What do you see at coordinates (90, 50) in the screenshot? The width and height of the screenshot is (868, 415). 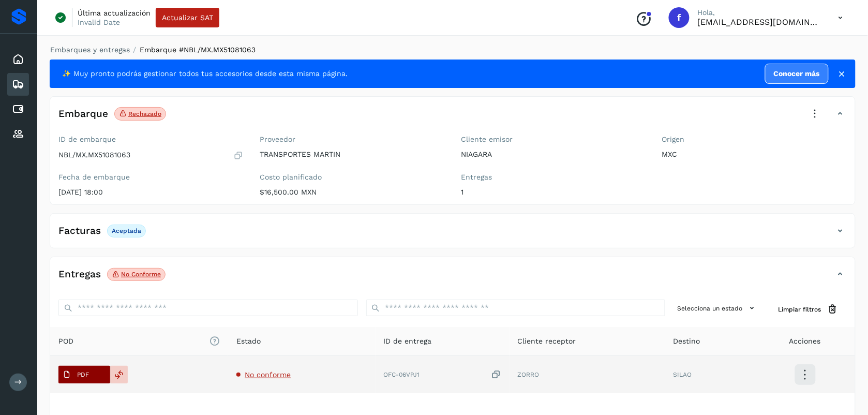 I see `a: Embarques y entregas` at bounding box center [90, 50].